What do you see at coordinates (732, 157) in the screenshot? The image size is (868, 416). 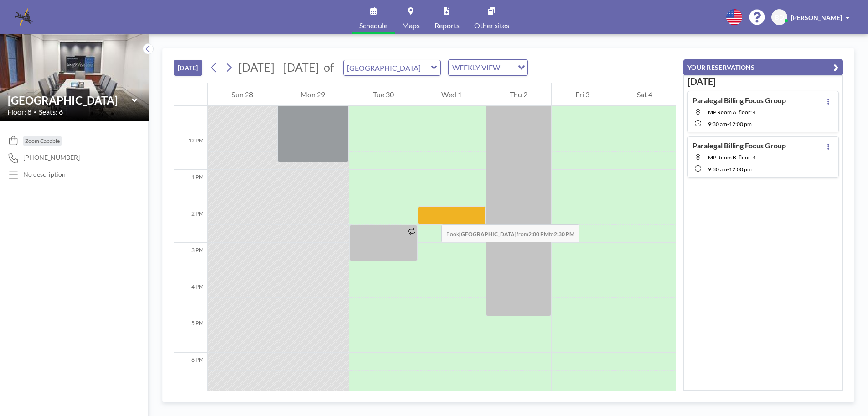 I see `span: MP Room B, floor: 4` at bounding box center [732, 157].